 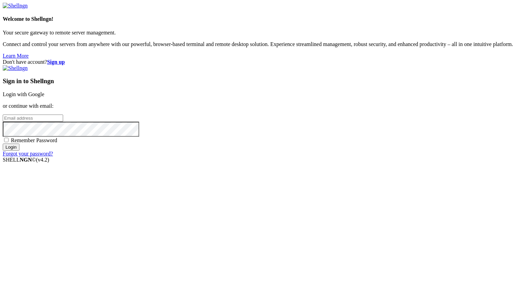 What do you see at coordinates (262, 81) in the screenshot?
I see `h3: Sign in to Shellngn` at bounding box center [262, 81].